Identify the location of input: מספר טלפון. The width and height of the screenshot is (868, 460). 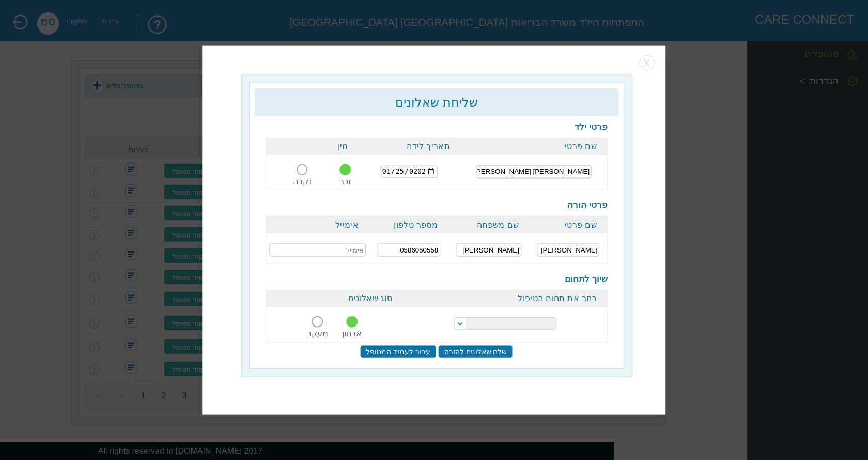
(408, 250).